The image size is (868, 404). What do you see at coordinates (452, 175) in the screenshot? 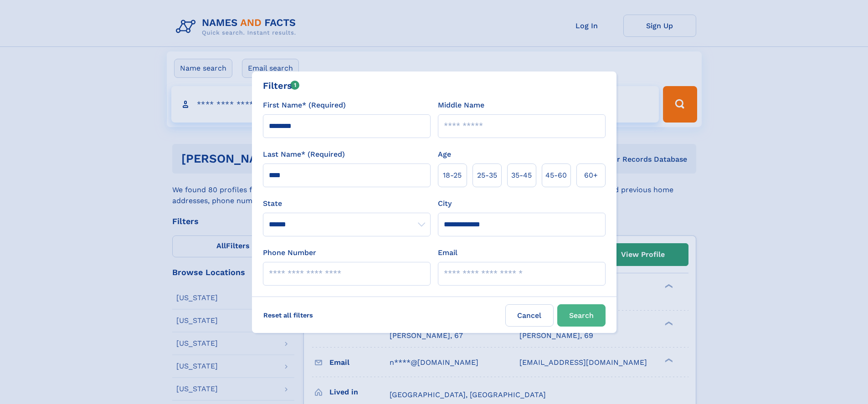
I see `span: 18‑25` at bounding box center [452, 175].